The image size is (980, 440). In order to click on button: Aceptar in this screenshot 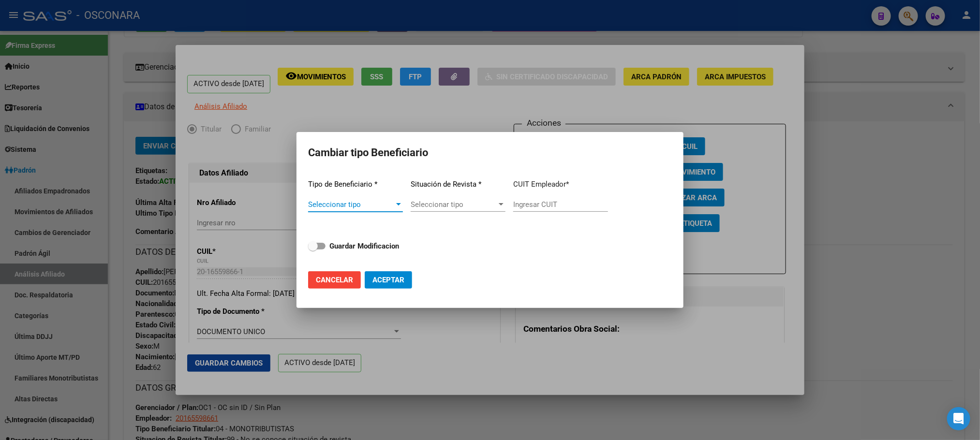, I will do `click(388, 280)`.